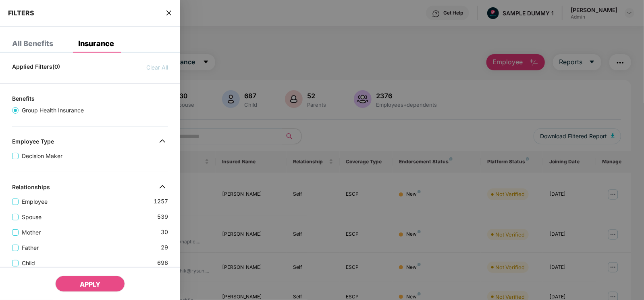 The width and height of the screenshot is (644, 300). Describe the element at coordinates (36, 68) in the screenshot. I see `span: Applied Filters(0)` at that location.